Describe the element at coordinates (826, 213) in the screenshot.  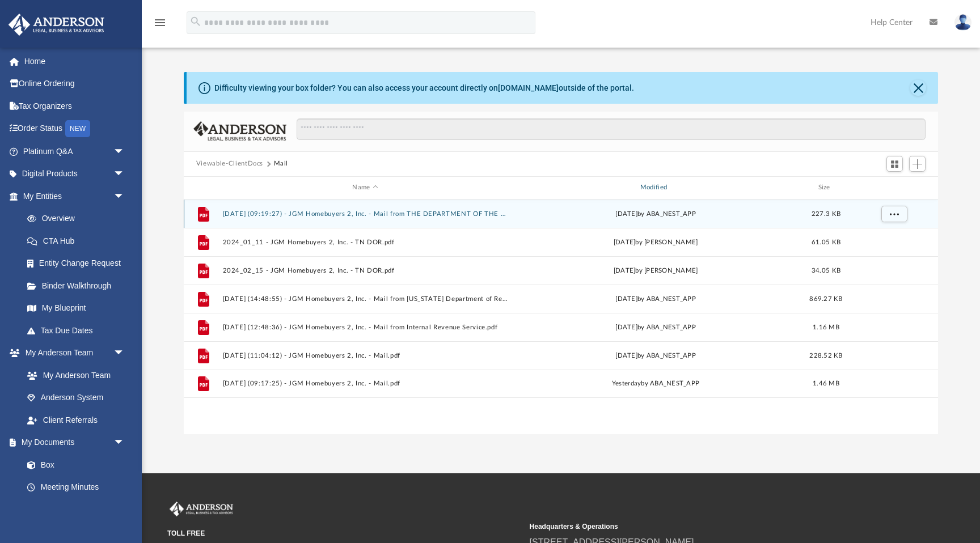
I see `span: 227.3 KB` at that location.